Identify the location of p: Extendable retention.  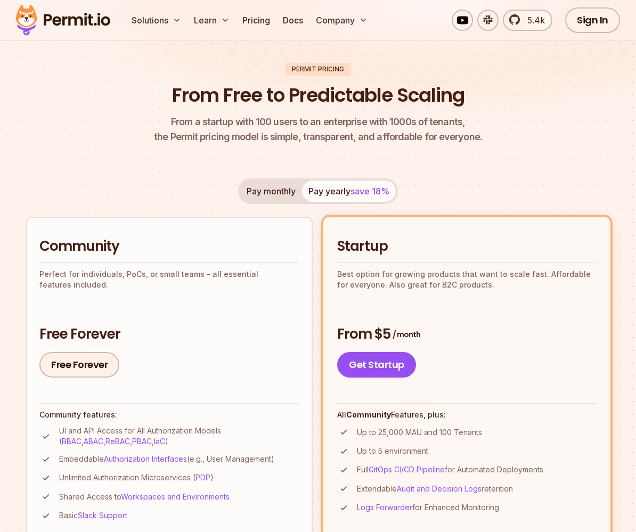
(434, 489).